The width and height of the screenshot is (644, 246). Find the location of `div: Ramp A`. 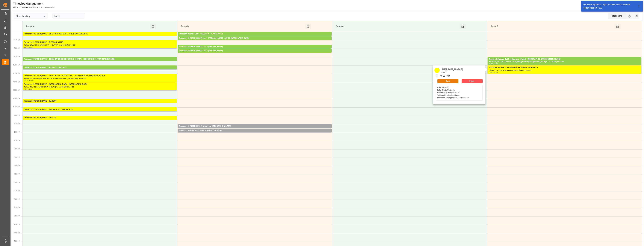

div: Ramp A is located at coordinates (87, 26).